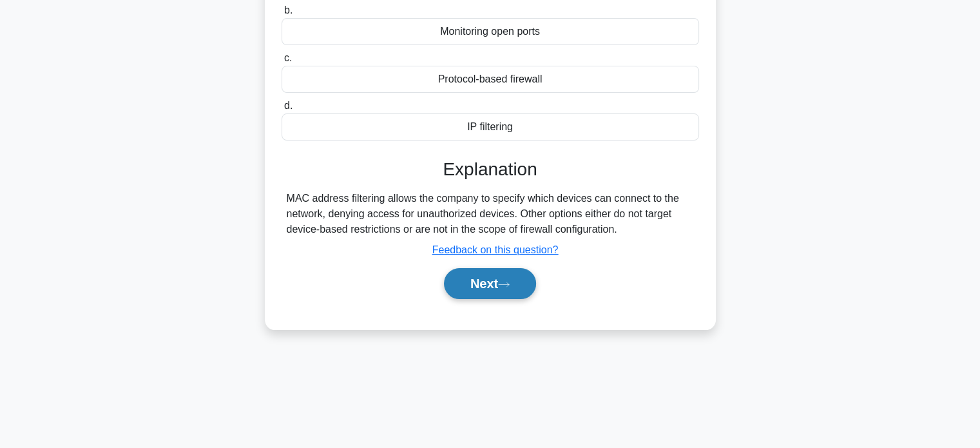 This screenshot has width=980, height=448. Describe the element at coordinates (496, 249) in the screenshot. I see `u: Feedback on this question?` at that location.